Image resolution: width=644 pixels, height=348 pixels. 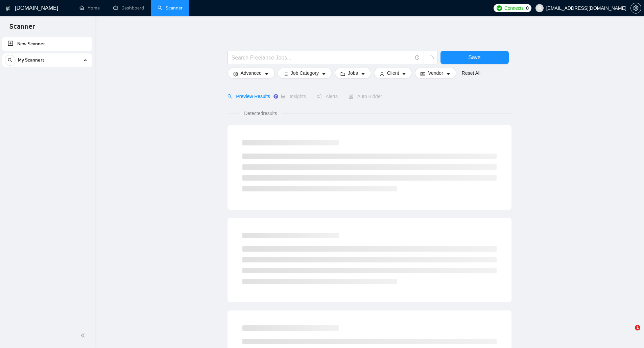 What do you see at coordinates (365, 96) in the screenshot?
I see `span: Auto Bidder` at bounding box center [365, 96].